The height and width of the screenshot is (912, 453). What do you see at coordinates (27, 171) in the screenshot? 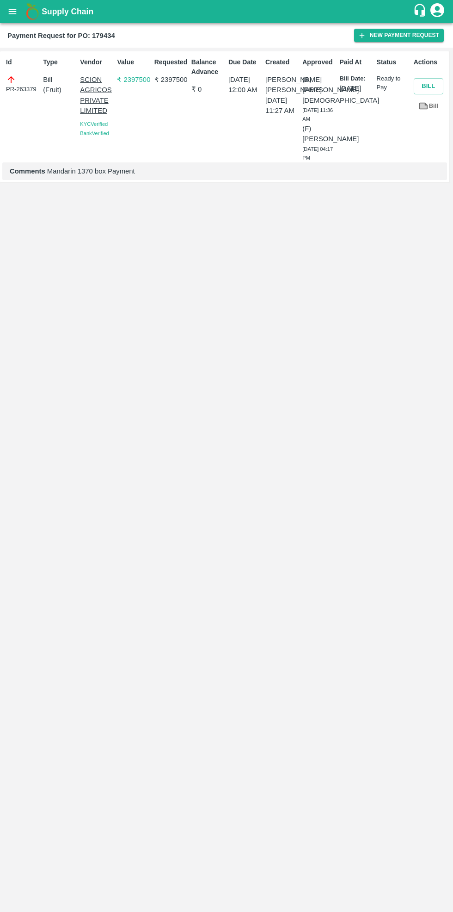
I see `b: Comments` at bounding box center [27, 171].